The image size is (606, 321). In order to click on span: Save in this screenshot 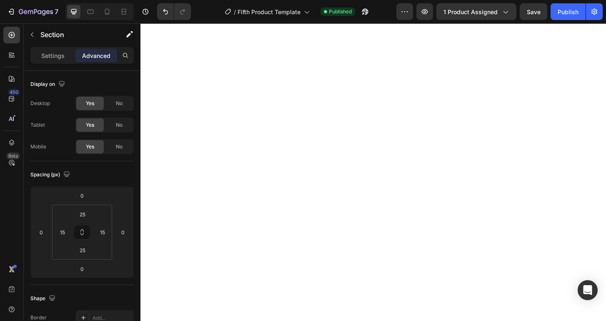, I will do `click(534, 12)`.